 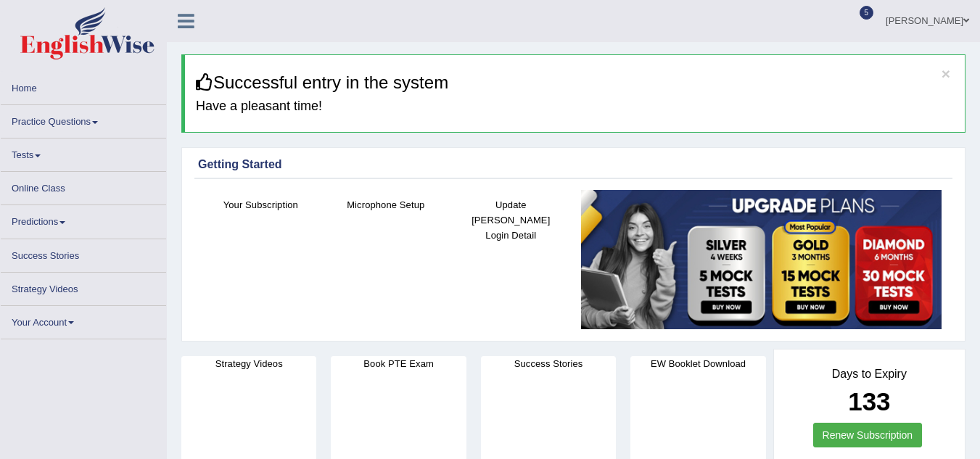 What do you see at coordinates (867, 12) in the screenshot?
I see `span: 5` at bounding box center [867, 12].